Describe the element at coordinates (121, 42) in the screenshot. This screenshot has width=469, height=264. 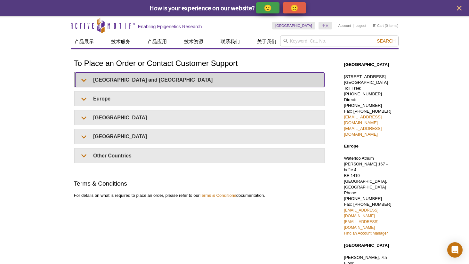
I see `a: 技术服务` at that location.